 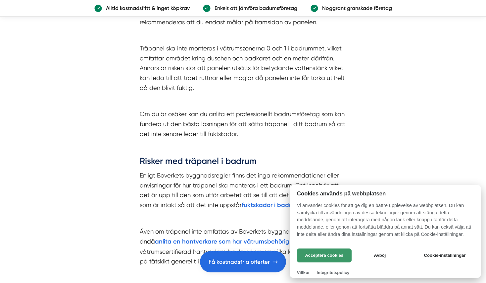 What do you see at coordinates (324, 255) in the screenshot?
I see `button: Acceptera cookies` at bounding box center [324, 255].